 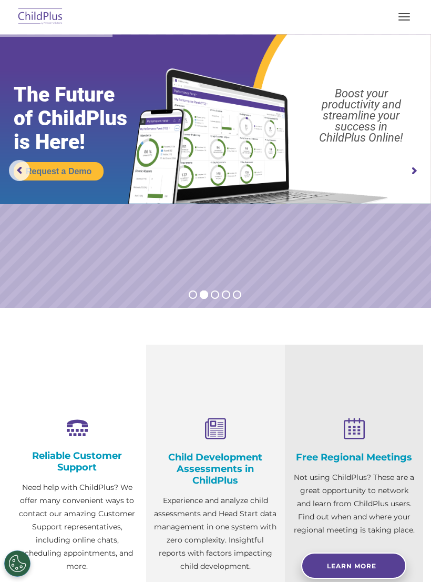 What do you see at coordinates (352, 565) in the screenshot?
I see `span: Learn More` at bounding box center [352, 565].